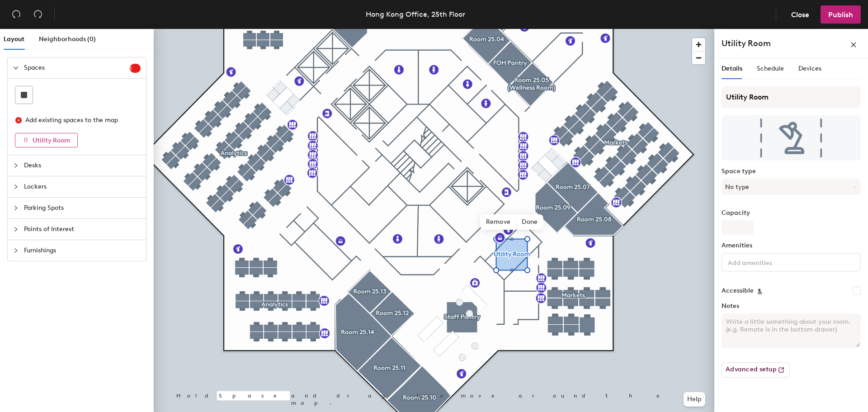 This screenshot has height=412, width=868. Describe the element at coordinates (14, 39) in the screenshot. I see `span: Layout` at that location.